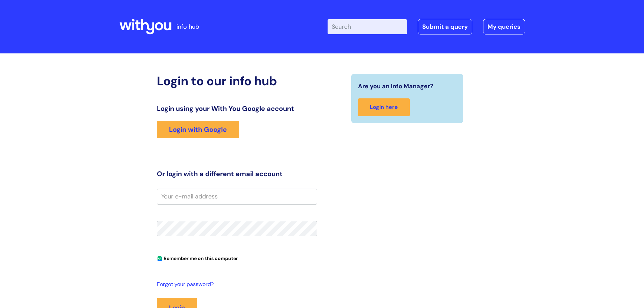 The image size is (644, 308). What do you see at coordinates (237, 174) in the screenshot?
I see `h3: Or login with a different email account` at bounding box center [237, 174].